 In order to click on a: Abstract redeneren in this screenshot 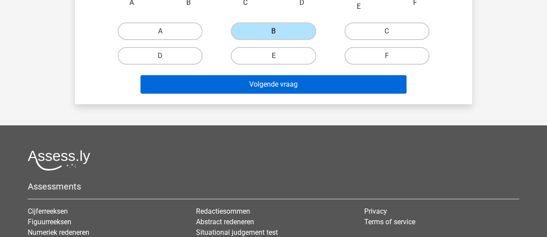, I will do `click(225, 222)`.